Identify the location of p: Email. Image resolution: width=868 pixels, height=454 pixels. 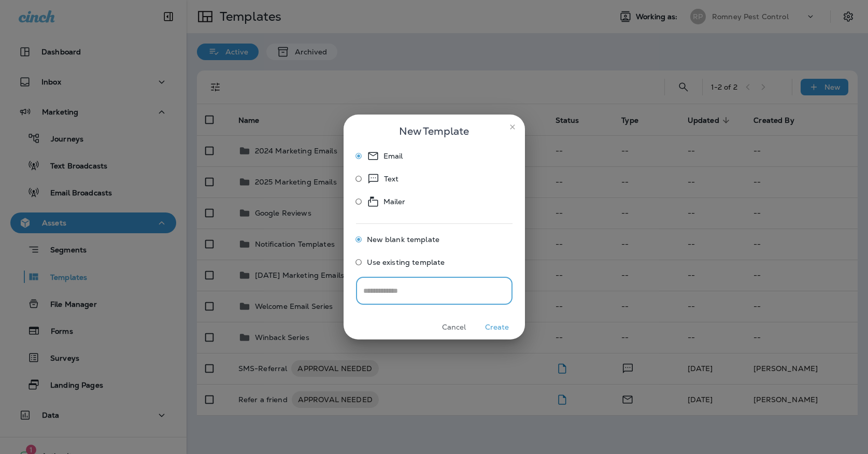
(393, 156).